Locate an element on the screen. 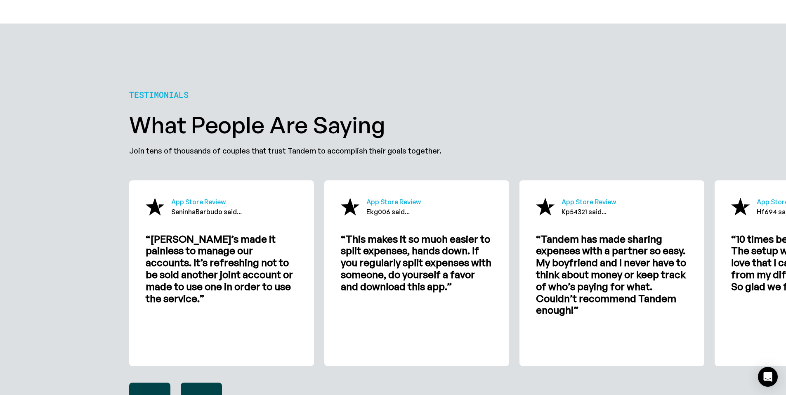 Image resolution: width=786 pixels, height=395 pixels. div: Ekg006 said... is located at coordinates (393, 207).